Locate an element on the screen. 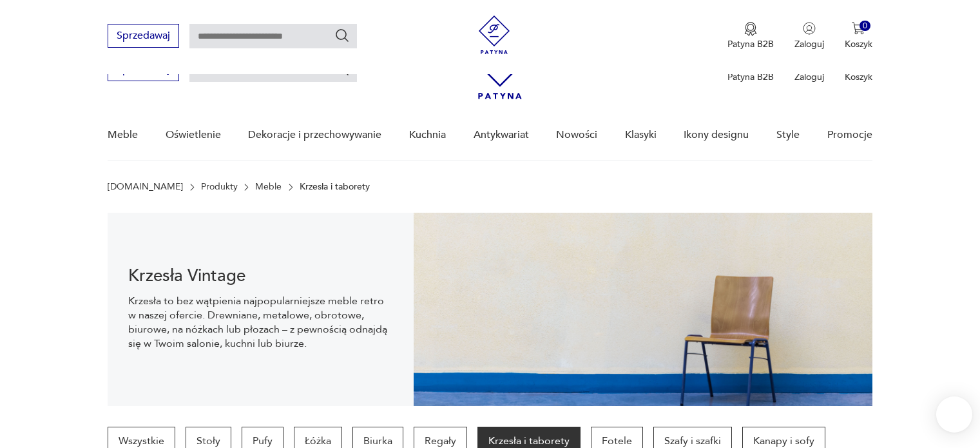 The image size is (980, 448). img: Patyna - sklep z meblami i dekoracjami vintage is located at coordinates (495, 35).